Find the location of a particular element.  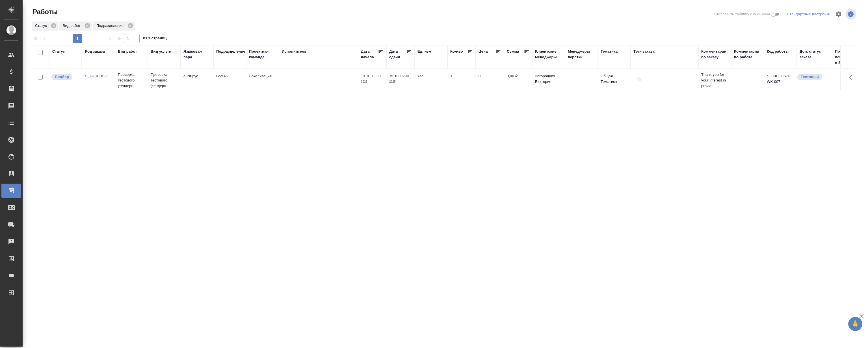

div: split button is located at coordinates (809, 14).